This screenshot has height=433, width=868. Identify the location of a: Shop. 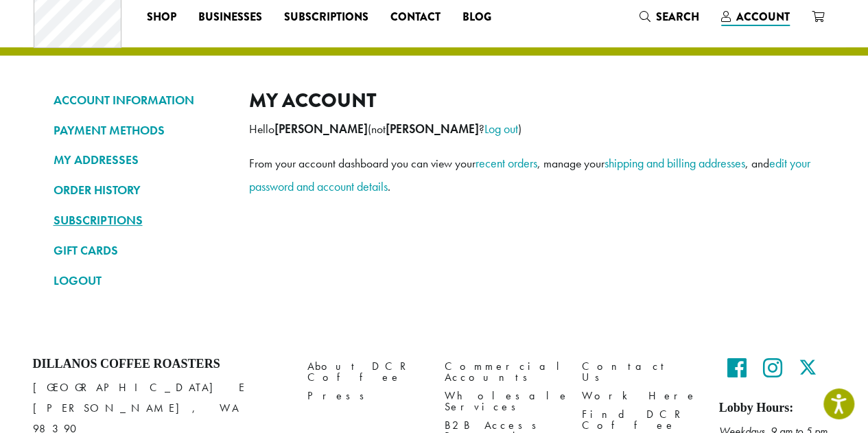
(161, 17).